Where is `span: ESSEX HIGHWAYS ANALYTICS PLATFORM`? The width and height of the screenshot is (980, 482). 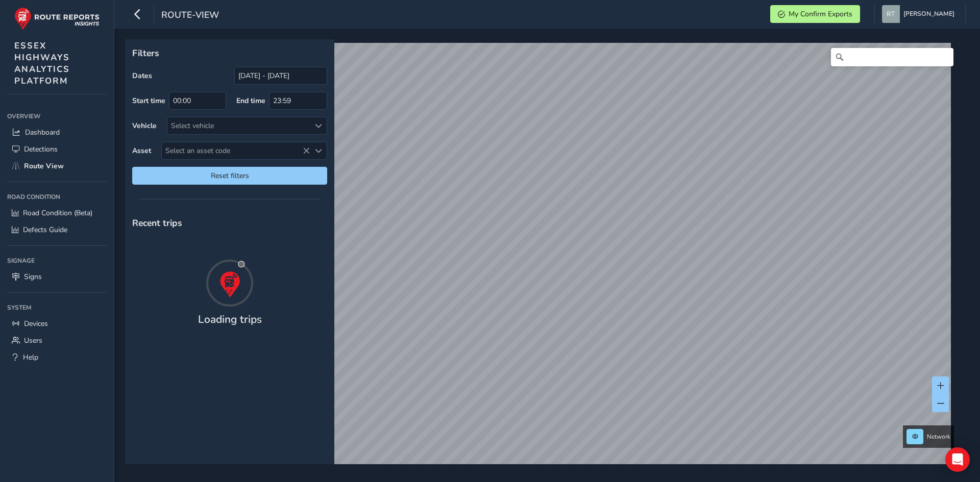 span: ESSEX HIGHWAYS ANALYTICS PLATFORM is located at coordinates (42, 63).